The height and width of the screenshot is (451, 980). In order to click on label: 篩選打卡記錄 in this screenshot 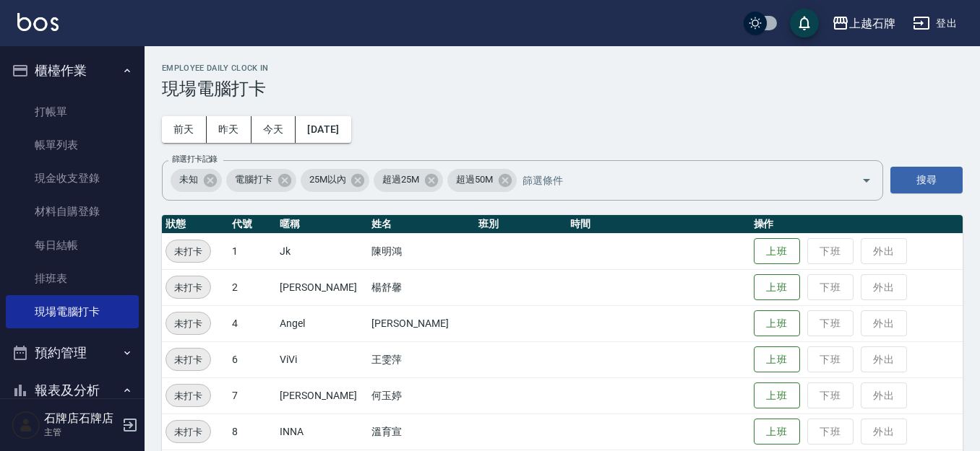, I will do `click(194, 159)`.